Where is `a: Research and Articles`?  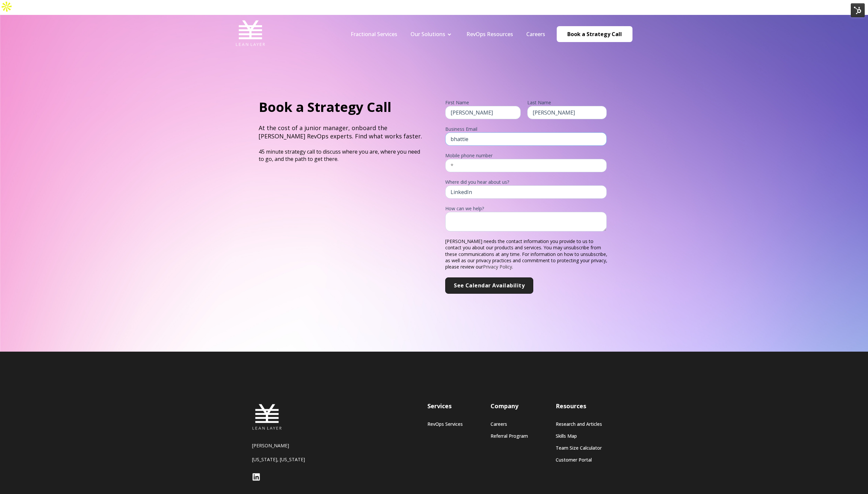 a: Research and Articles is located at coordinates (579, 424).